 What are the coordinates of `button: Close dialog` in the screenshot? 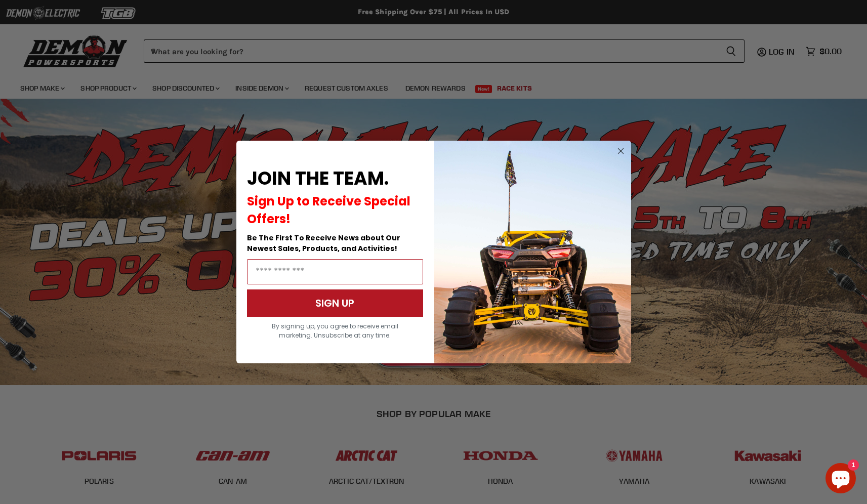 It's located at (620, 150).